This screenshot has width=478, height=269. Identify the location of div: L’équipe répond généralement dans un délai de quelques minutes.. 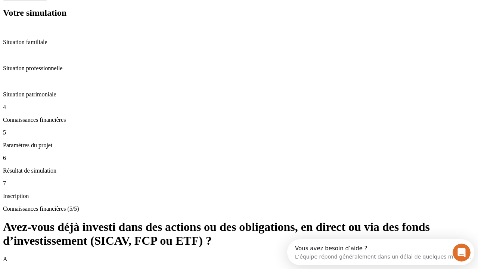
(96, 16).